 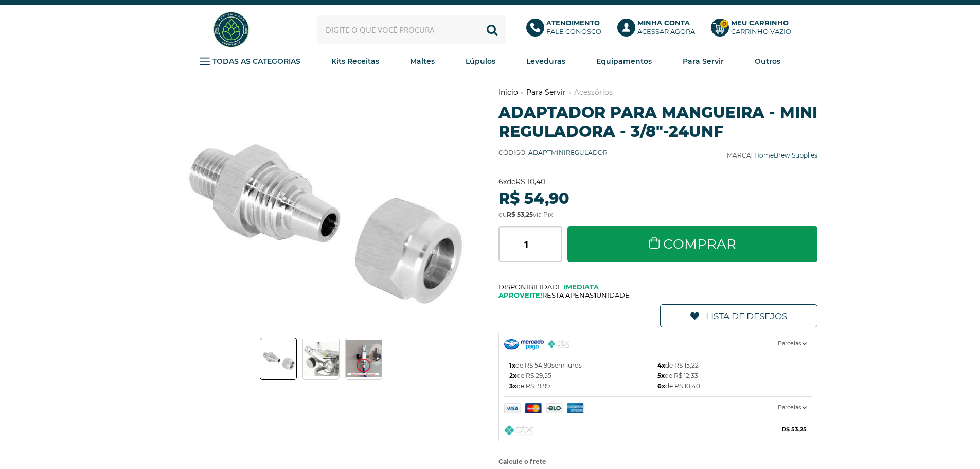 What do you see at coordinates (534, 199) in the screenshot?
I see `strong: R$ 54,90` at bounding box center [534, 199].